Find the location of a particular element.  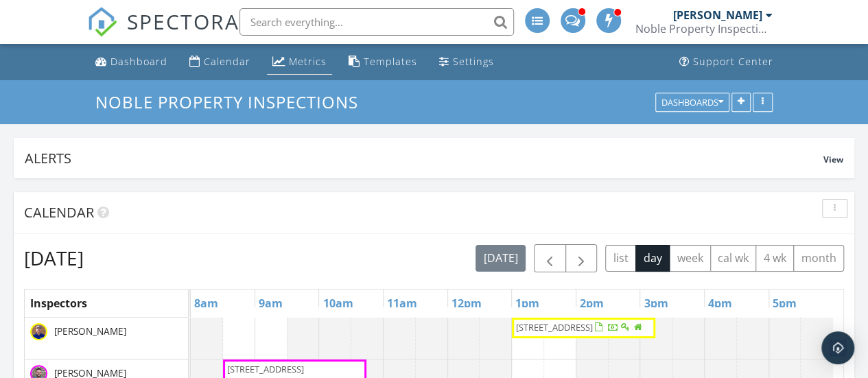

span: Inspectors is located at coordinates (58, 303).